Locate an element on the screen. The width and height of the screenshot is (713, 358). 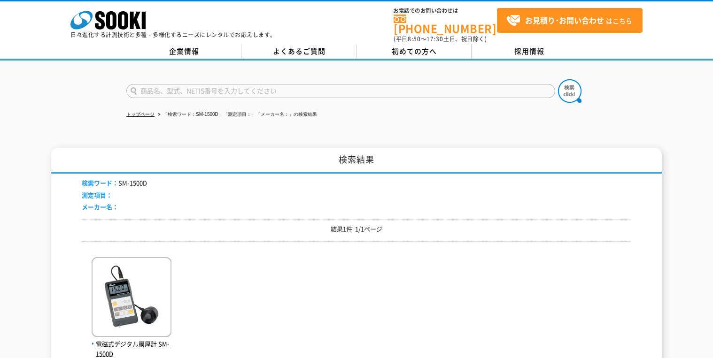
span: 検索ワード： is located at coordinates (100, 183).